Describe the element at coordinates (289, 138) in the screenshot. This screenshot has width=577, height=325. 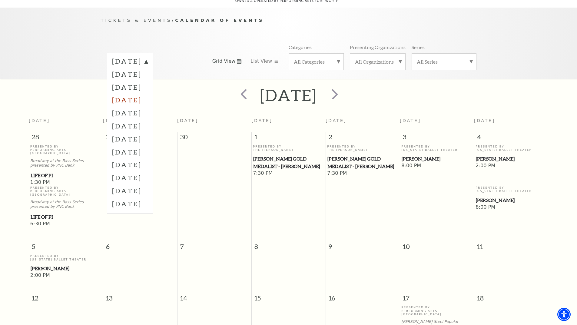
I see `span: 1` at that location.